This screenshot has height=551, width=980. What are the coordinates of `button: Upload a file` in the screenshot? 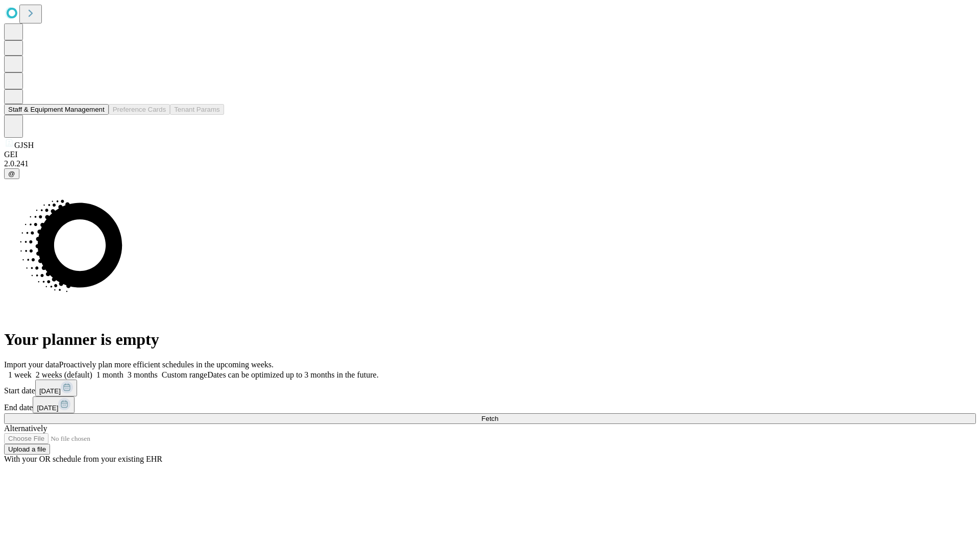 It's located at (27, 449).